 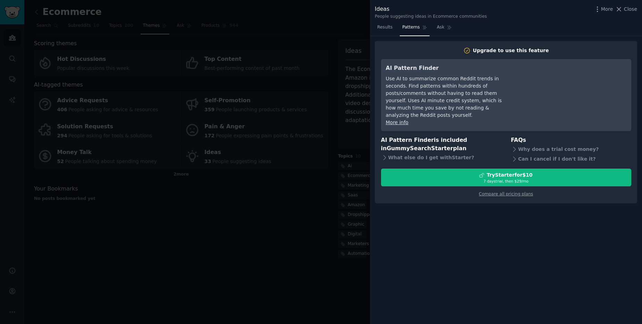 I want to click on div: People suggesting ideas in Ecommerce communities, so click(x=431, y=17).